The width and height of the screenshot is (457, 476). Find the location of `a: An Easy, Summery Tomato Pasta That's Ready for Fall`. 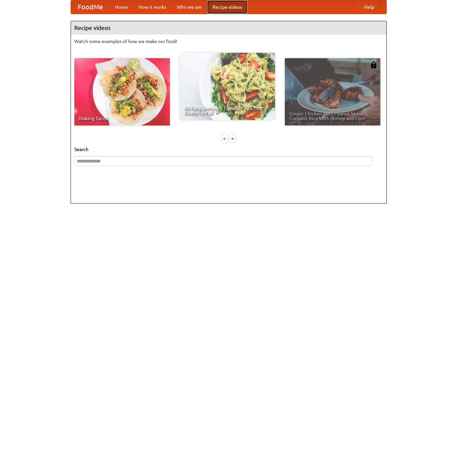

a: An Easy, Summery Tomato Pasta That's Ready for Fall is located at coordinates (227, 86).